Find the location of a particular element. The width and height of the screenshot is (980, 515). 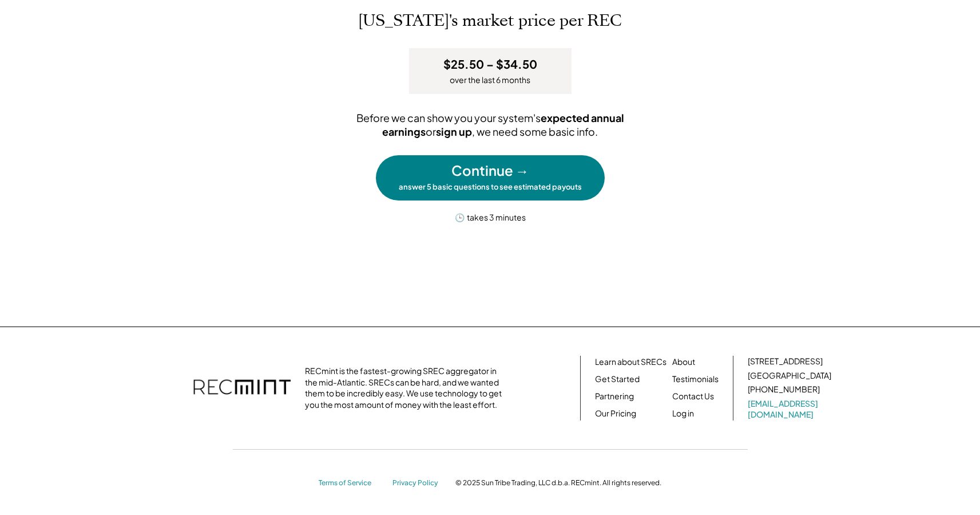

a: Learn about SRECs is located at coordinates (630, 362).